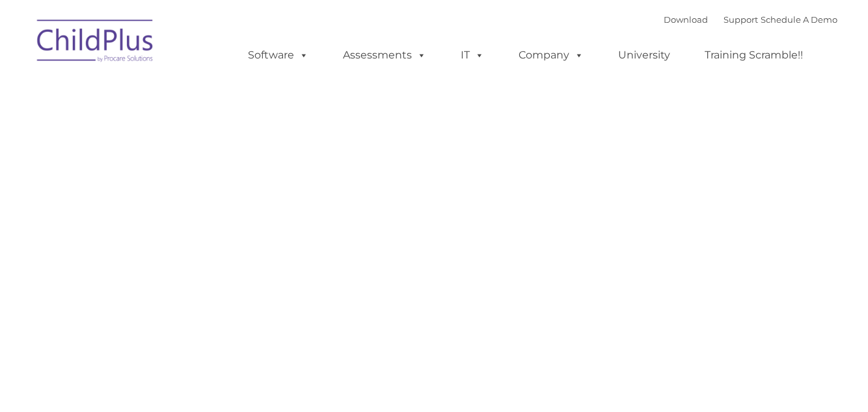  Describe the element at coordinates (644, 56) in the screenshot. I see `a: University` at that location.